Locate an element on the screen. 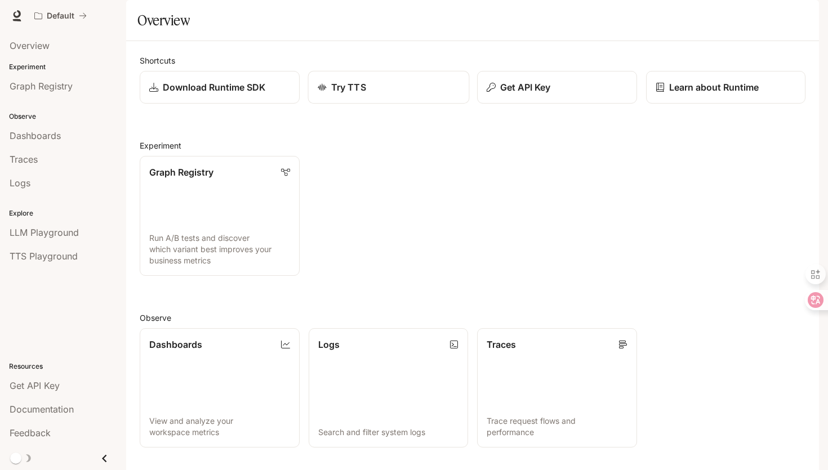  a: Graph RegistryRun A/B tests and discover which variant best improves your business metrics is located at coordinates (220, 216).